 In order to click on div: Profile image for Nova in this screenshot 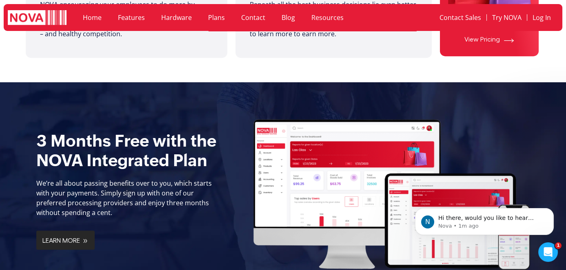, I will do `click(25, 31)`.